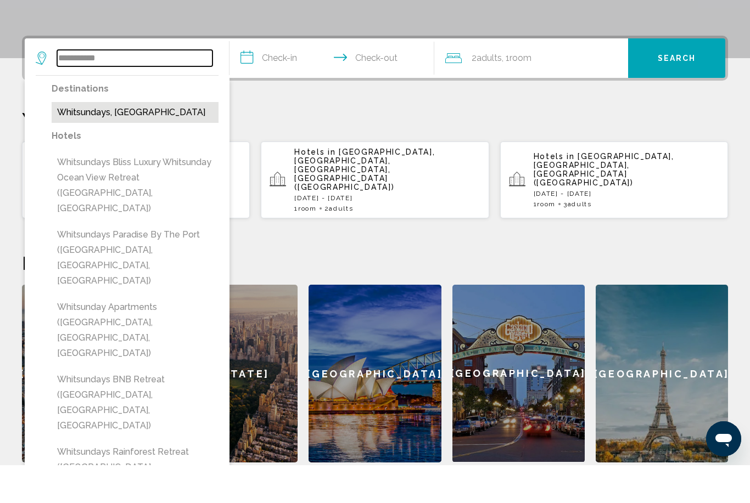 The width and height of the screenshot is (750, 503). I want to click on span: Hotels, so click(297, 16).